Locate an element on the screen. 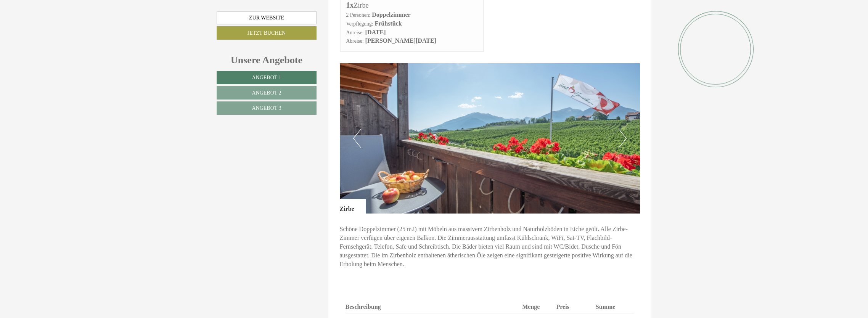 The height and width of the screenshot is (318, 868). span: Angebot 3 is located at coordinates (266, 108).